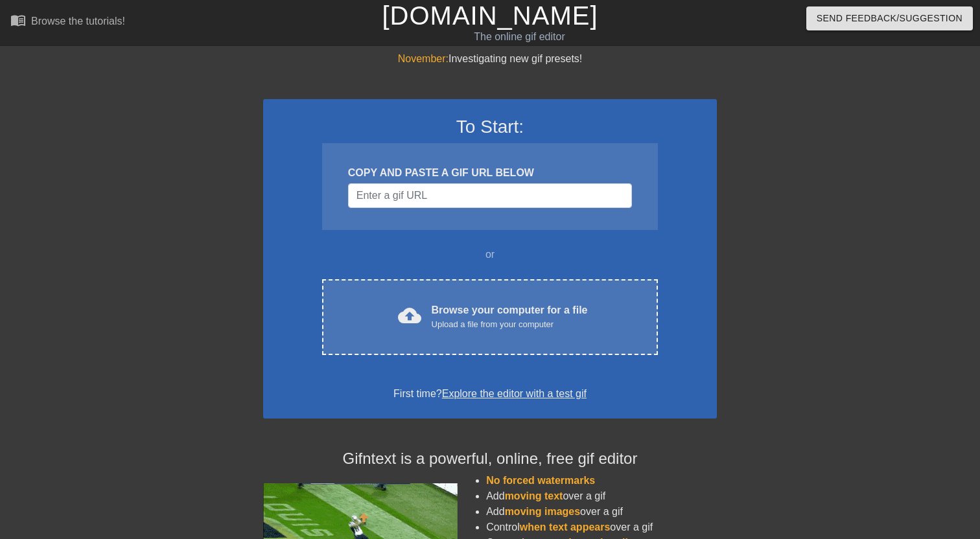 The height and width of the screenshot is (539, 980). I want to click on span: menu_book, so click(18, 20).